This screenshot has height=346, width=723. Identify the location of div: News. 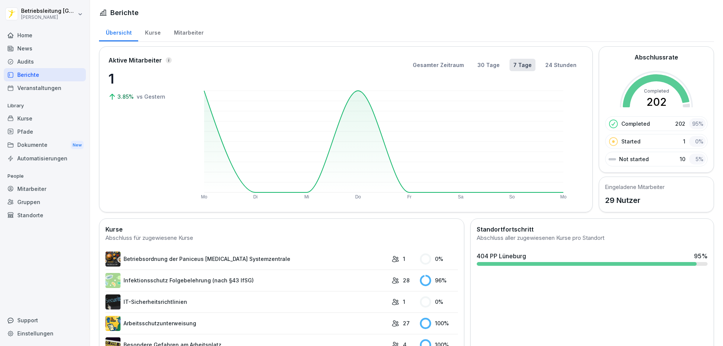
(45, 48).